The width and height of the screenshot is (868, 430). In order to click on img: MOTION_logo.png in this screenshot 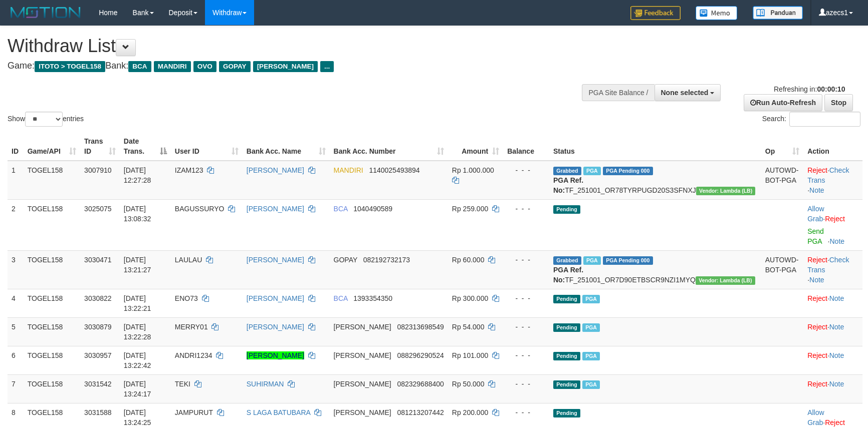, I will do `click(46, 12)`.